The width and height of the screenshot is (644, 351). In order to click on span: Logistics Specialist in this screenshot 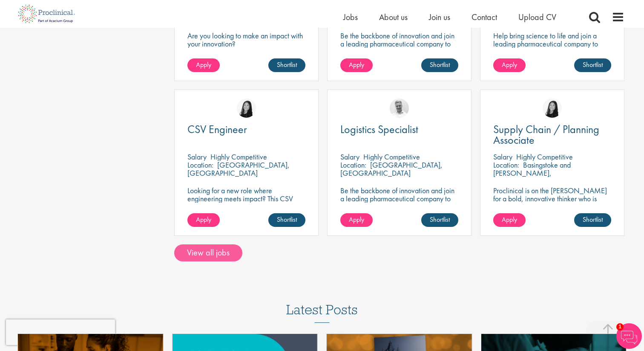, I will do `click(379, 129)`.